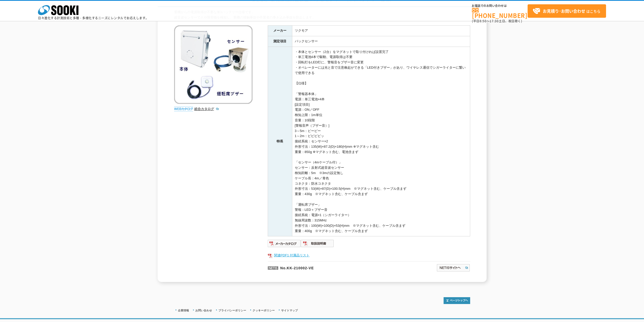 The width and height of the screenshot is (644, 322). Describe the element at coordinates (381, 31) in the screenshot. I see `td: ツクモア` at that location.